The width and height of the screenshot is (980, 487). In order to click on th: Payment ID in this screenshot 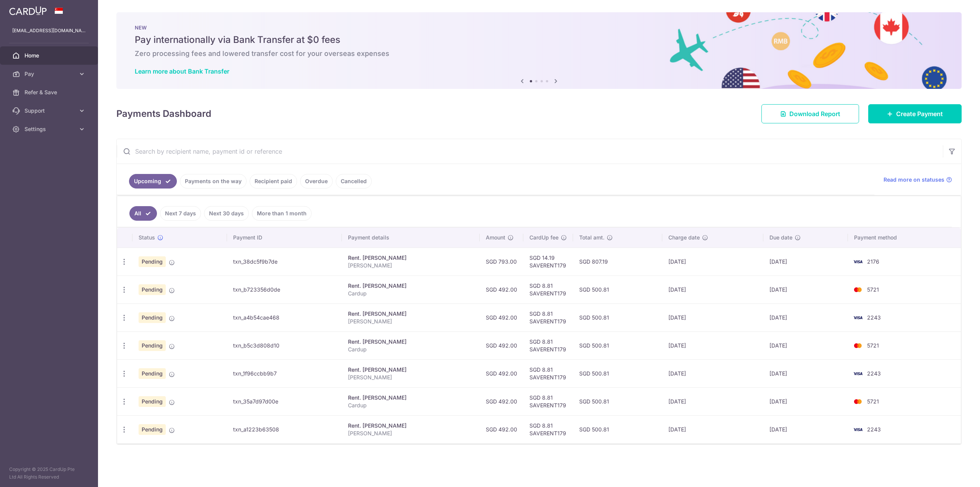, I will do `click(285, 237)`.